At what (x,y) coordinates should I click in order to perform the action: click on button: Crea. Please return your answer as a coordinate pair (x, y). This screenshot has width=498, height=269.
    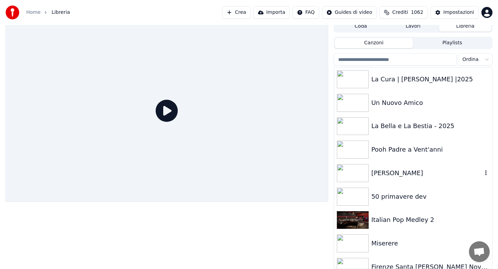
    Looking at the image, I should click on (236, 12).